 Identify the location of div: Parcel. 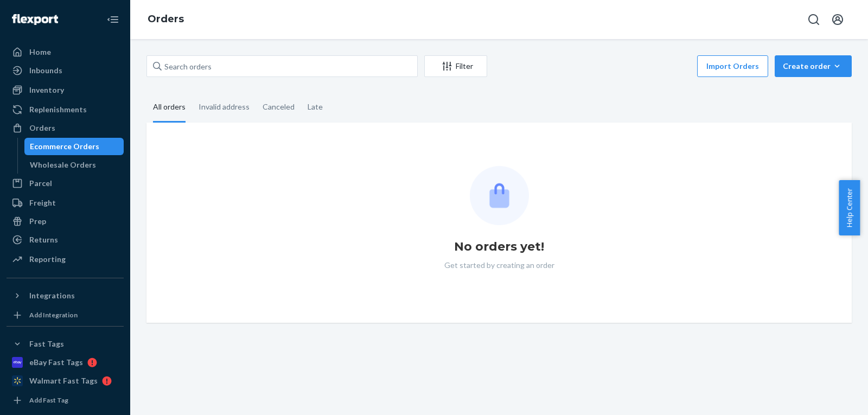
(41, 183).